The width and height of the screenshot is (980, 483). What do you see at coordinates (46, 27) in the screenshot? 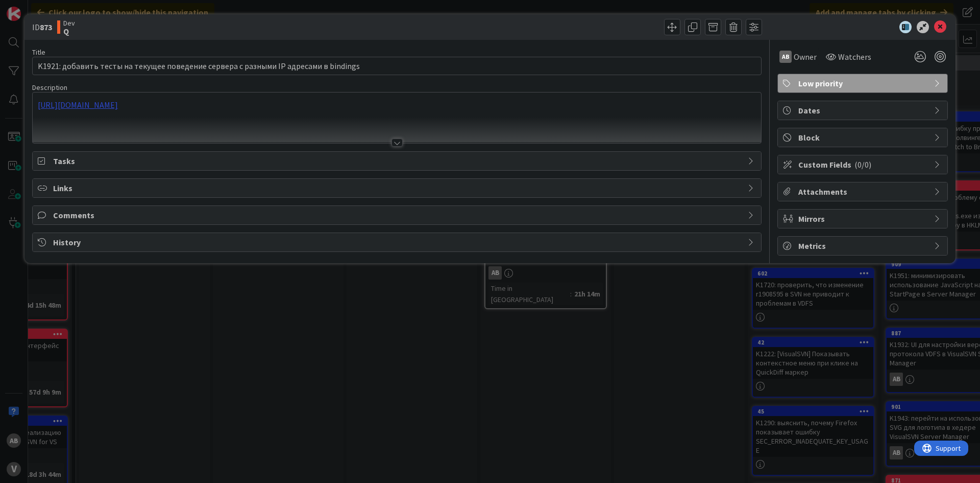
I see `b: 873` at bounding box center [46, 27].